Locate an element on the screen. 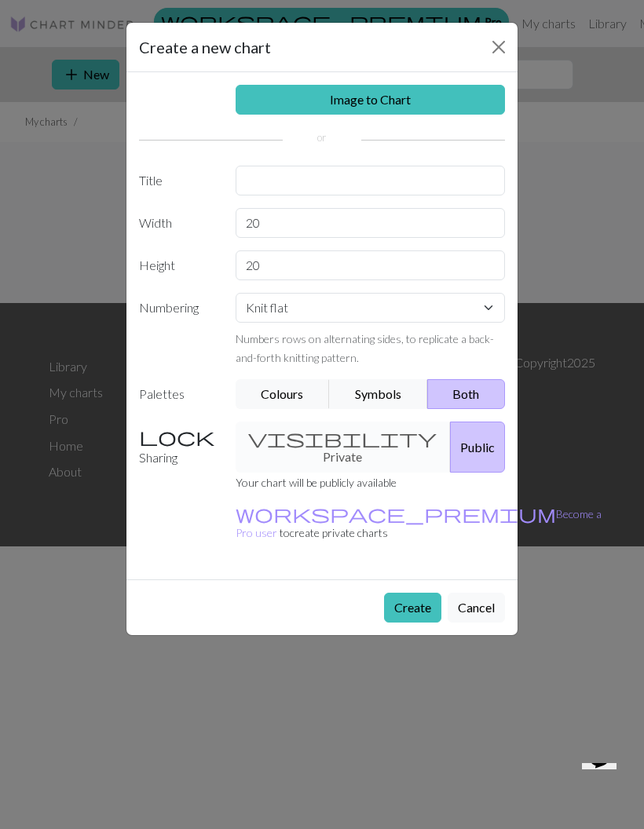  a: Become a Pro user is located at coordinates (419, 523).